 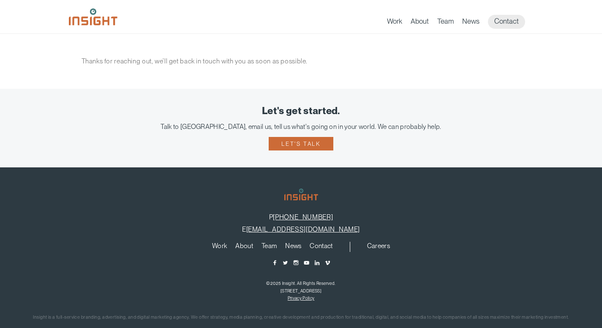 What do you see at coordinates (301, 298) in the screenshot?
I see `a: Privacy Policy` at bounding box center [301, 298].